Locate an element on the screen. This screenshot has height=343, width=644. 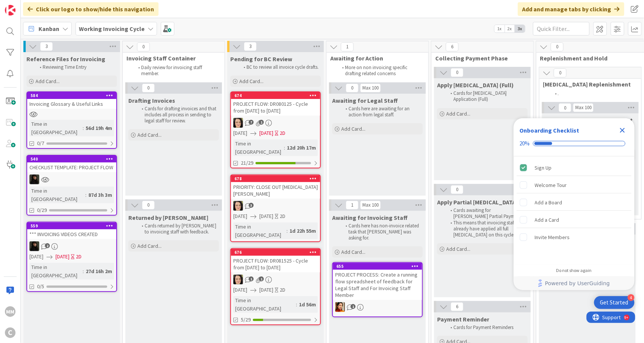
div: C is located at coordinates (10, 333).